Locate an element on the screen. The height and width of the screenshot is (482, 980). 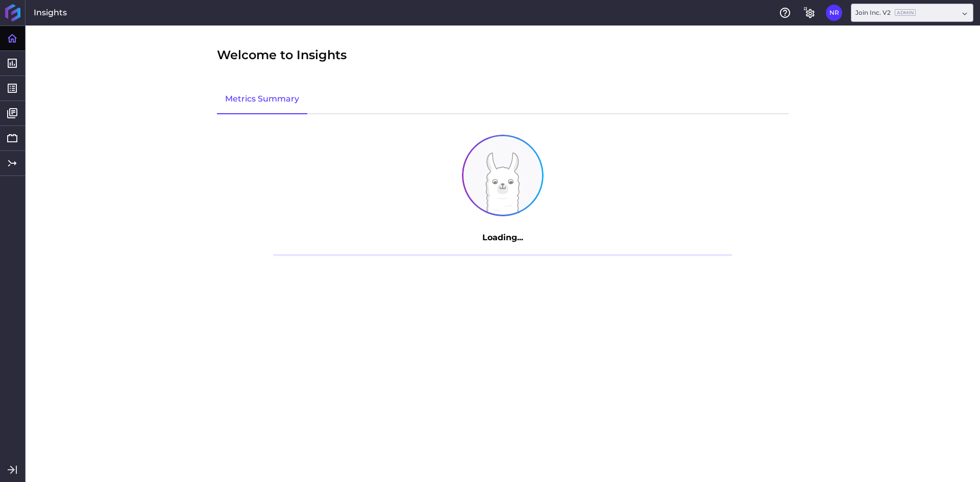
button: Help is located at coordinates (785, 13).